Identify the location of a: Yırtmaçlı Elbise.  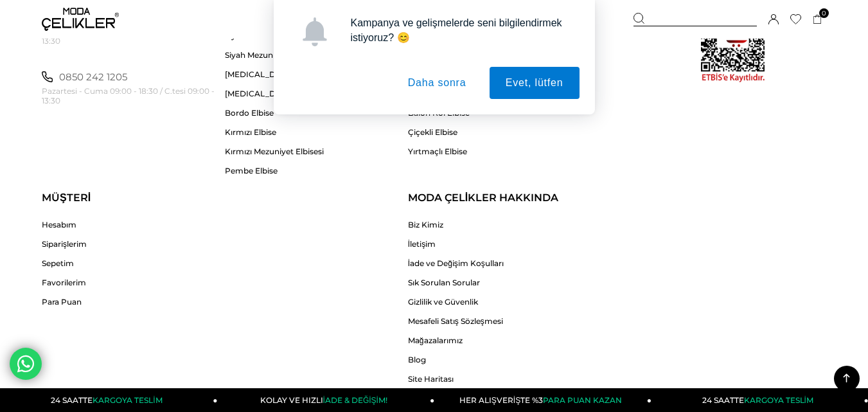
(441, 151).